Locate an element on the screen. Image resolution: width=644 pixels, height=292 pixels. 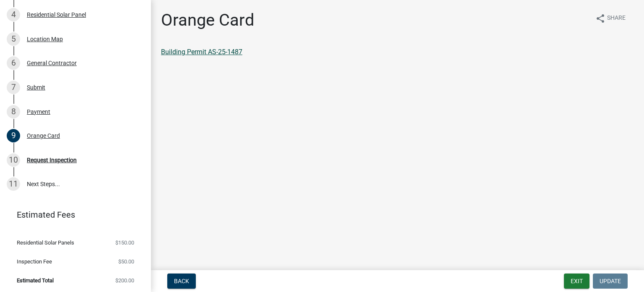
span: Estimated Total is located at coordinates (35, 280).